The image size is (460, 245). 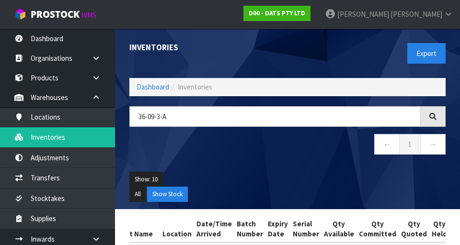 What do you see at coordinates (250, 230) in the screenshot?
I see `th: Batch Number` at bounding box center [250, 230].